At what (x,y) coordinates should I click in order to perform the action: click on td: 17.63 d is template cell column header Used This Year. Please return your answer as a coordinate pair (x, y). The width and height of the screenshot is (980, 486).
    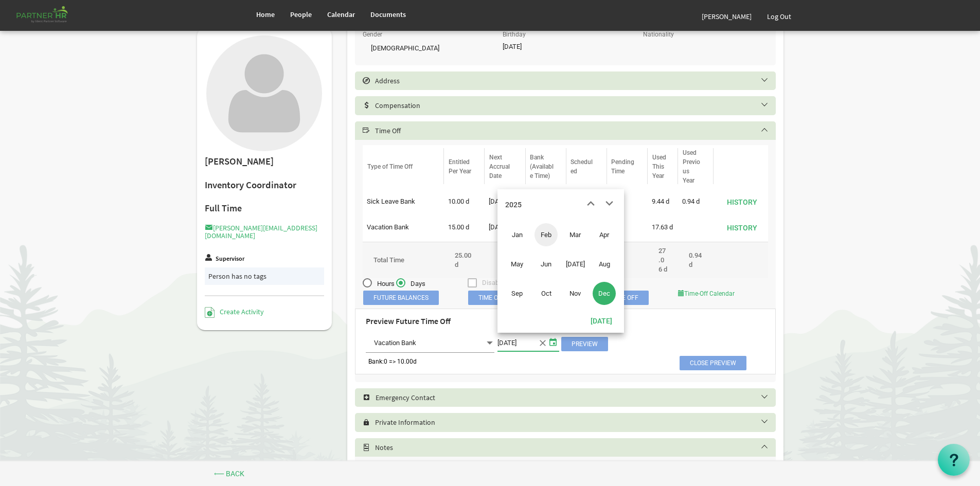
    Looking at the image, I should click on (663, 227).